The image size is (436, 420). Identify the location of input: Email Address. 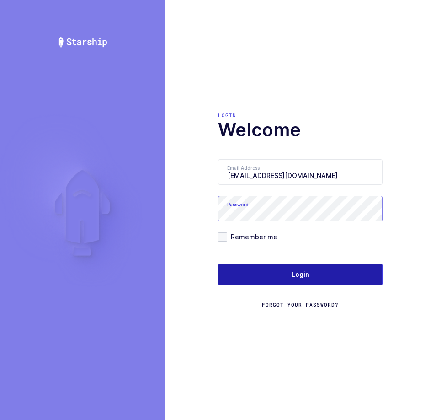
(300, 172).